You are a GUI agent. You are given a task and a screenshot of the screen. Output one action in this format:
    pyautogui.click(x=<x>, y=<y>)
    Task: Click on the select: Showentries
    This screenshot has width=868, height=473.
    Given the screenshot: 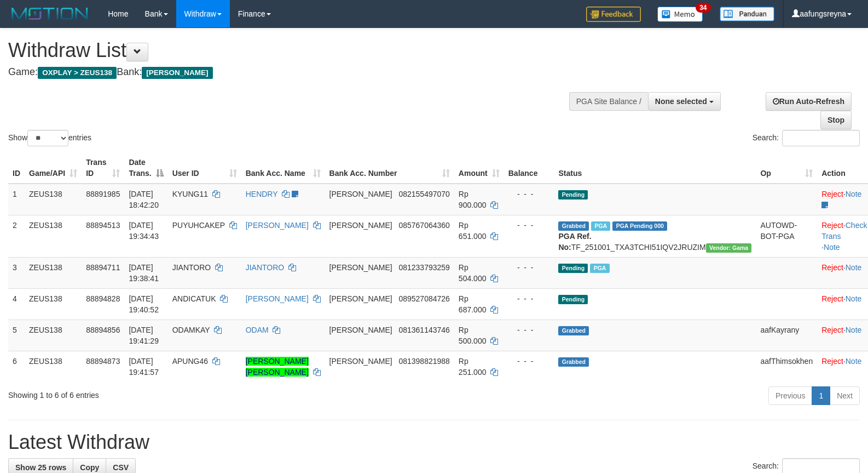 What is the action you would take?
    pyautogui.click(x=48, y=138)
    